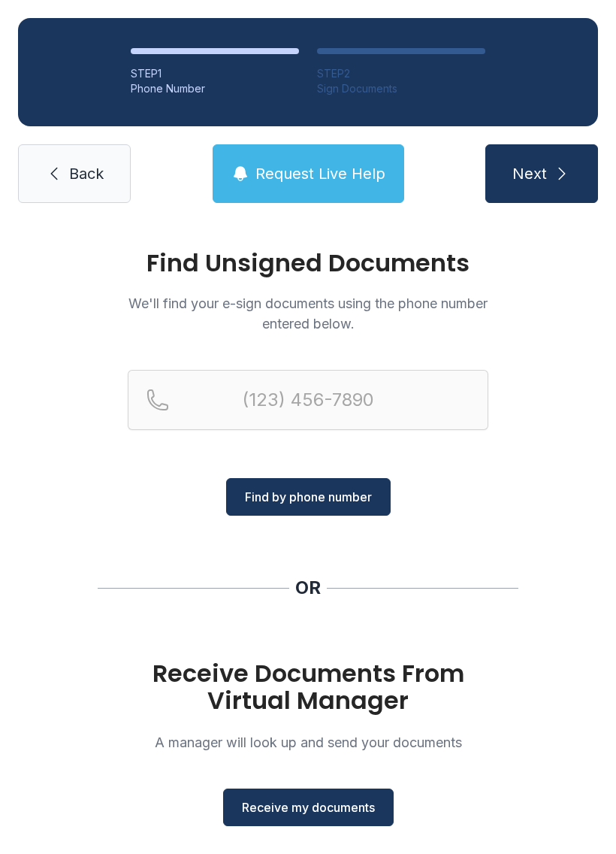 The height and width of the screenshot is (854, 616). Describe the element at coordinates (401, 73) in the screenshot. I see `div: STEP 2` at that location.